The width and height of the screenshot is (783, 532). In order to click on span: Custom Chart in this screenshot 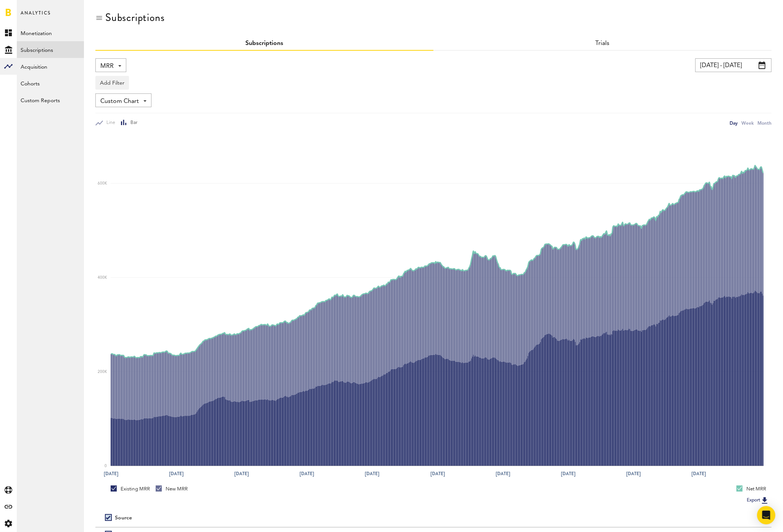, I will do `click(119, 102)`.